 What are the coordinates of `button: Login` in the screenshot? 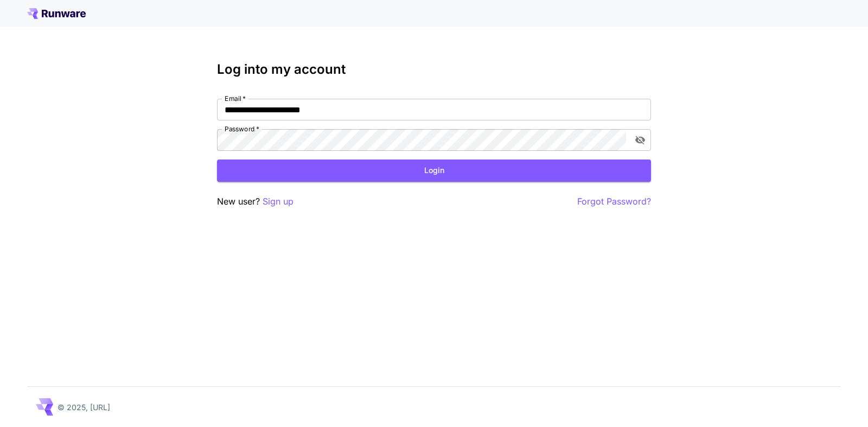 It's located at (434, 170).